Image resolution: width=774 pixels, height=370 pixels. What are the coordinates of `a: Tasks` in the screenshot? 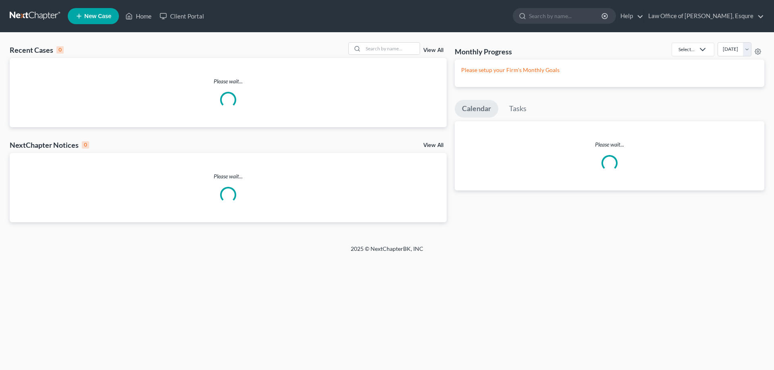 It's located at (517, 109).